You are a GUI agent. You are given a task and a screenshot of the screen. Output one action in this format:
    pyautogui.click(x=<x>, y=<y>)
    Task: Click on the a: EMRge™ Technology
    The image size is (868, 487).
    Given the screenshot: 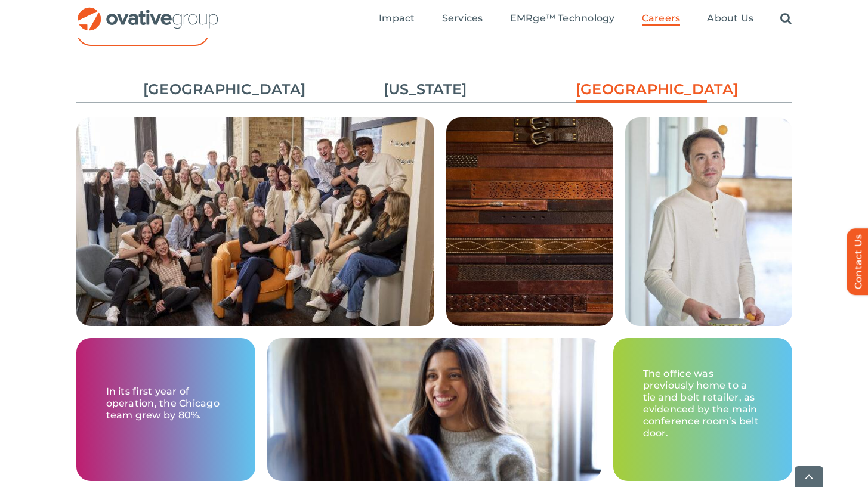 What is the action you would take?
    pyautogui.click(x=562, y=19)
    